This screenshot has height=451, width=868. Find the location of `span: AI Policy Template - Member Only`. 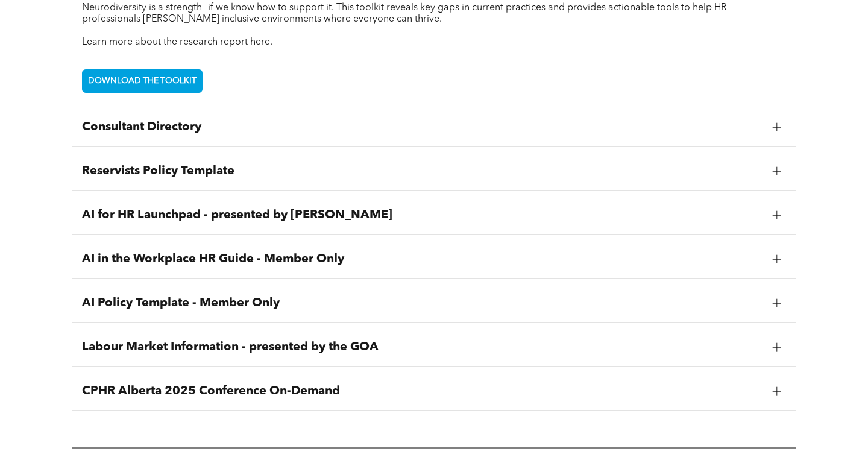

span: AI Policy Template - Member Only is located at coordinates (422, 303).